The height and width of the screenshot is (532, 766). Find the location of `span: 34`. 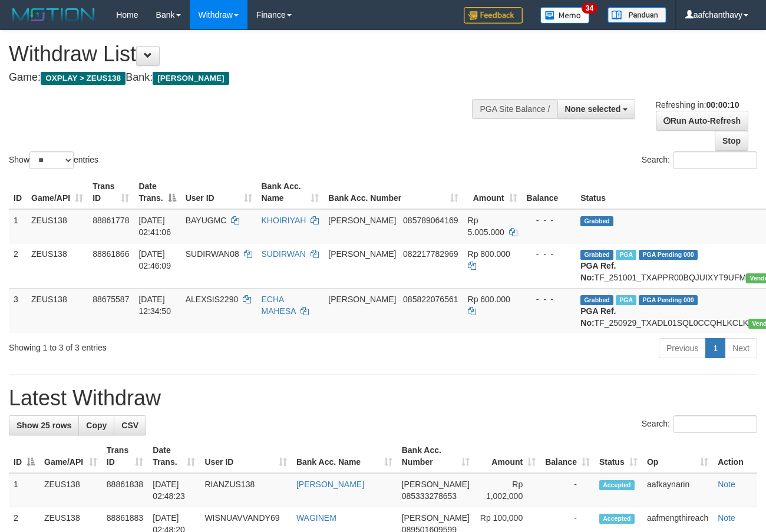

span: 34 is located at coordinates (590, 9).